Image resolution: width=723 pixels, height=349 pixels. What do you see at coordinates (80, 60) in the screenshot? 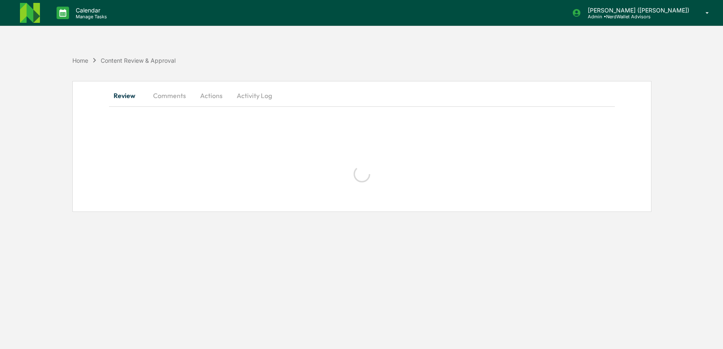
I see `div: Home` at bounding box center [80, 60].